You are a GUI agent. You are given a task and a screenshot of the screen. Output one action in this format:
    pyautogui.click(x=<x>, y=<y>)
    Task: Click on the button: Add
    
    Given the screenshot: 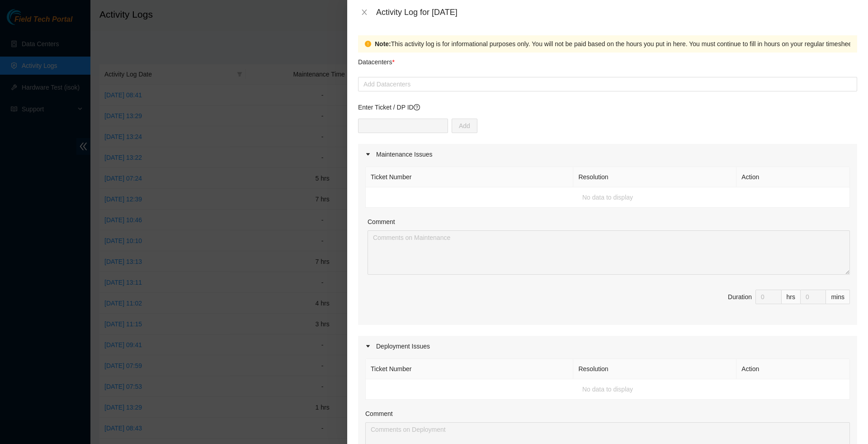 What is the action you would take?
    pyautogui.click(x=465, y=126)
    